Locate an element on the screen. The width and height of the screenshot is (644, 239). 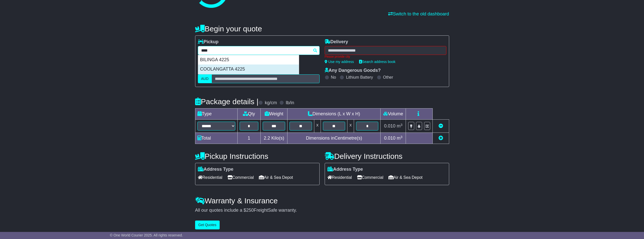
td: Kilo(s) is located at coordinates (274, 138).